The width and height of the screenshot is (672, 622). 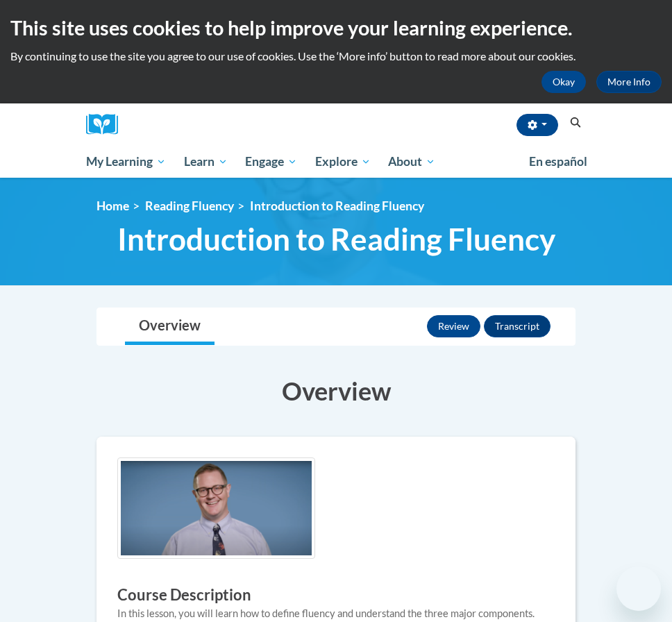 I want to click on p: By continuing to use the site you agree to our use of cookies. Use the ‘More info’ button to read..., so click(x=336, y=56).